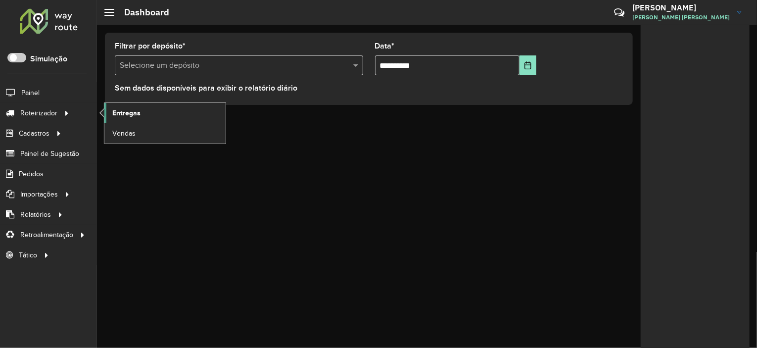 Image resolution: width=757 pixels, height=348 pixels. What do you see at coordinates (39, 113) in the screenshot?
I see `span: Roteirizador` at bounding box center [39, 113].